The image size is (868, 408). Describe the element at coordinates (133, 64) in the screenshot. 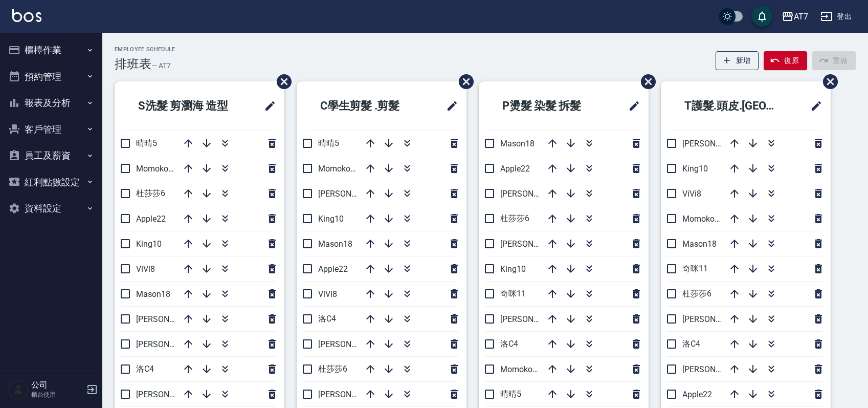

I see `h3: 排班表` at that location.